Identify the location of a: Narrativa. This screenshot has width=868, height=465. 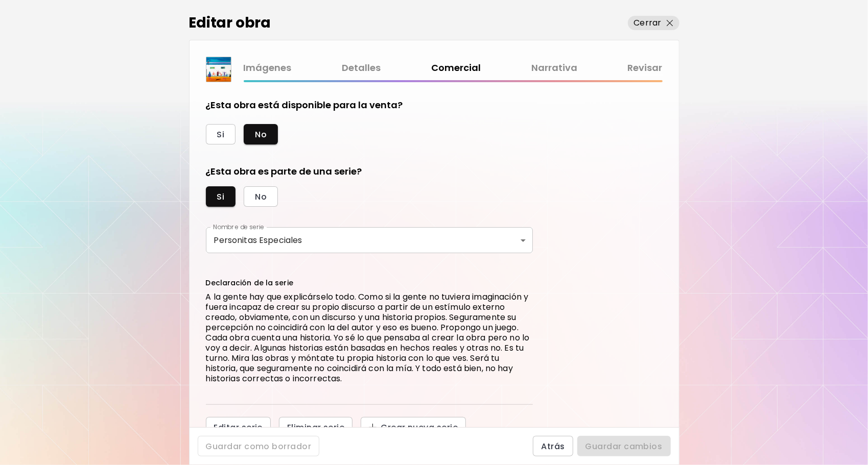
(554, 68).